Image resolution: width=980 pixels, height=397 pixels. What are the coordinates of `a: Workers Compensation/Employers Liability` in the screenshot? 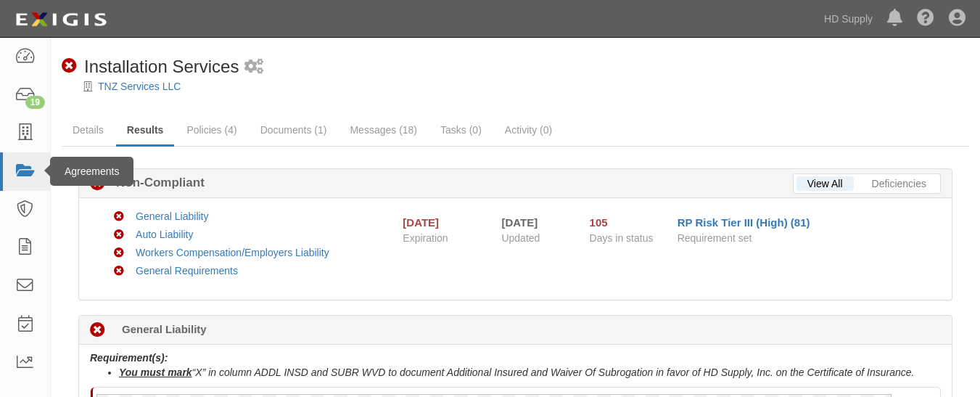 It's located at (232, 252).